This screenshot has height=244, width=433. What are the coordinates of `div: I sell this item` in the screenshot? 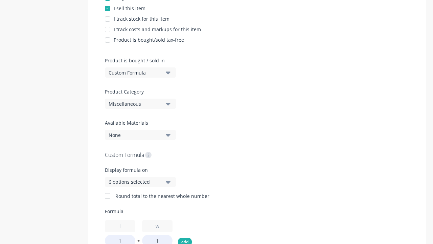 It's located at (130, 8).